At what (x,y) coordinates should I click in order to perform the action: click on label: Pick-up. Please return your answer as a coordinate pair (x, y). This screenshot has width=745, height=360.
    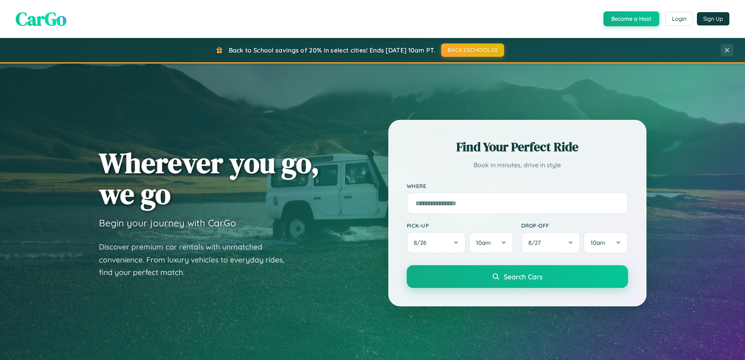
    Looking at the image, I should click on (460, 225).